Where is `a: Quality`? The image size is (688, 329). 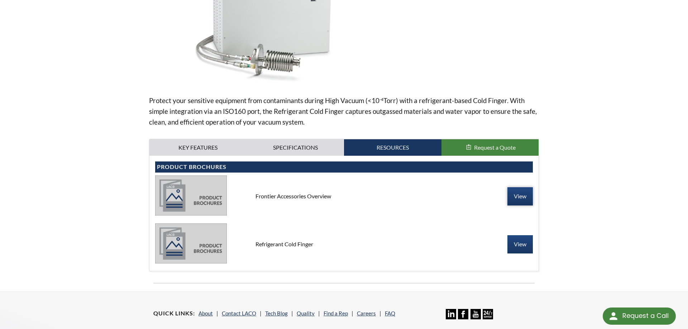
a: Quality is located at coordinates (306, 314).